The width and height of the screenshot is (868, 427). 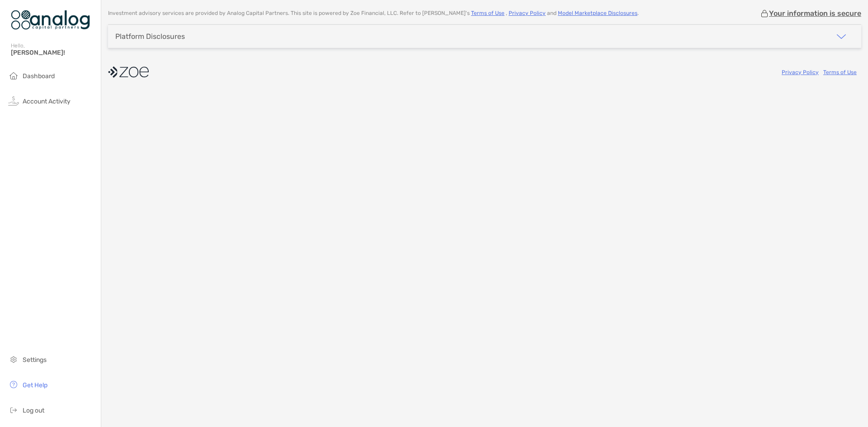 I want to click on span: Account Activity, so click(x=47, y=101).